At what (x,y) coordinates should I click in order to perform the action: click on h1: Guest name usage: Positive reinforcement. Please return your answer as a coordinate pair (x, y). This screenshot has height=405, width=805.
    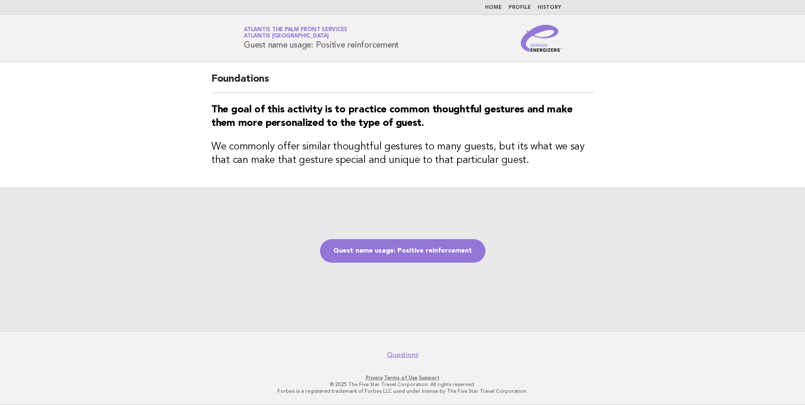
    Looking at the image, I should click on (321, 38).